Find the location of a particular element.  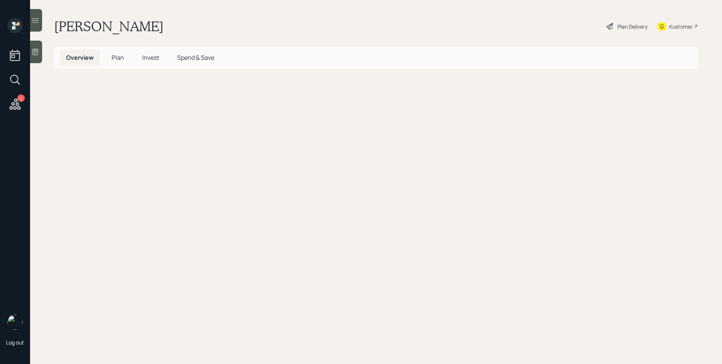

div: 2 is located at coordinates (21, 98).